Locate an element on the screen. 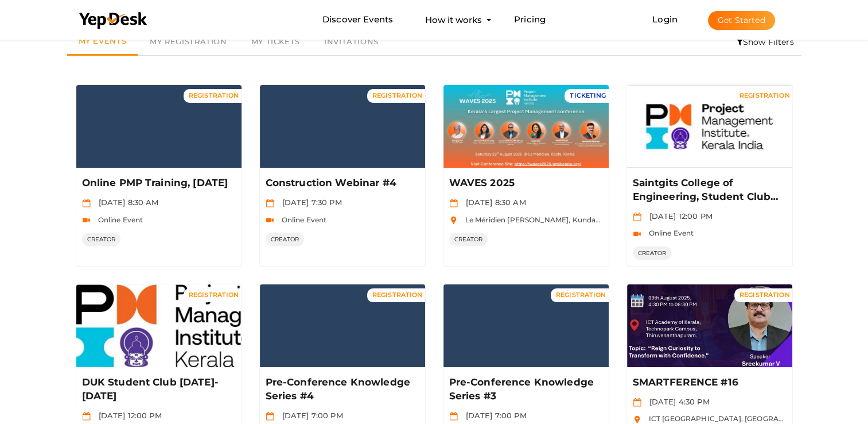  p: SMARTFERENCE #16 is located at coordinates (708, 383).